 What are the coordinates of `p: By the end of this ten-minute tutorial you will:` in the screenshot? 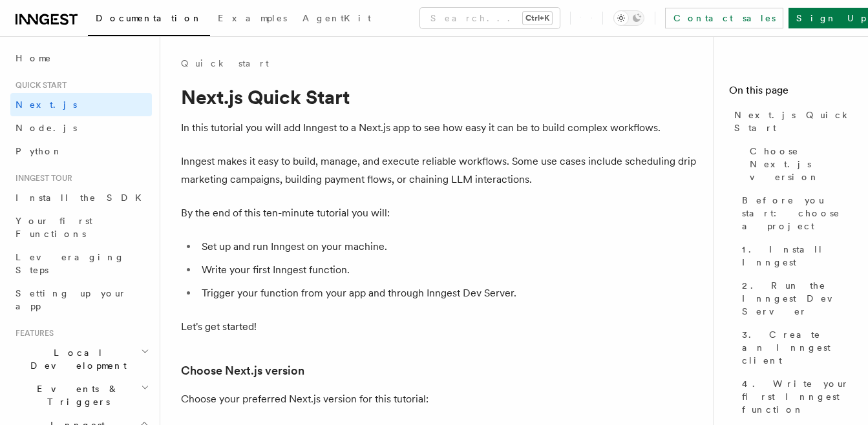 It's located at (439, 213).